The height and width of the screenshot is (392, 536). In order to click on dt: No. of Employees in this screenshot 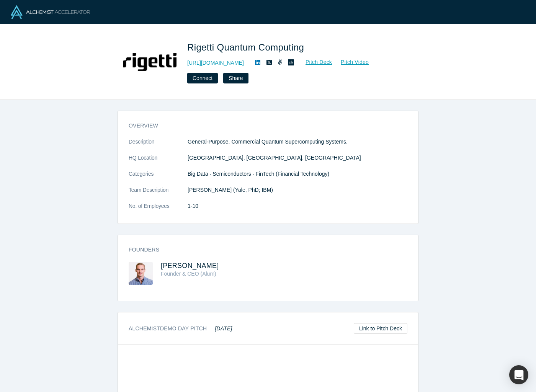, I will do `click(158, 210)`.